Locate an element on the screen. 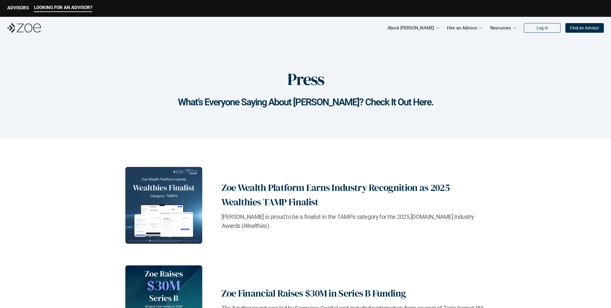 This screenshot has width=611, height=308. h2: Zoe Wealth Platform Earns Industry Recognition as 2025 Wealthies TAMP Finalist is located at coordinates (354, 195).